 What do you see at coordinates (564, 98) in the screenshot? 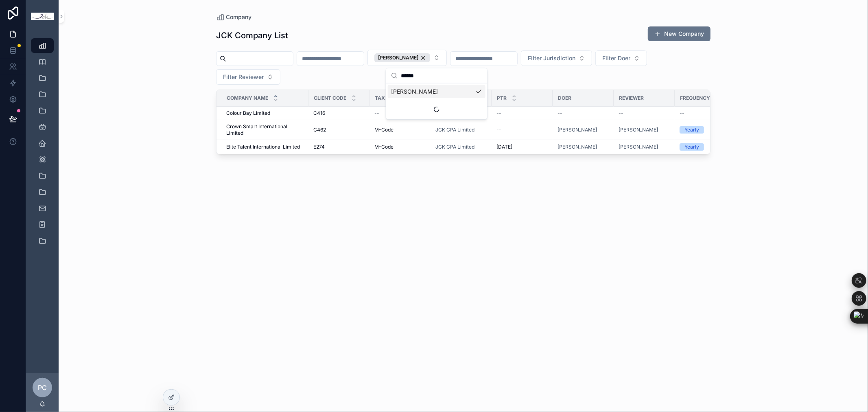
I see `span: Doer` at bounding box center [564, 98].